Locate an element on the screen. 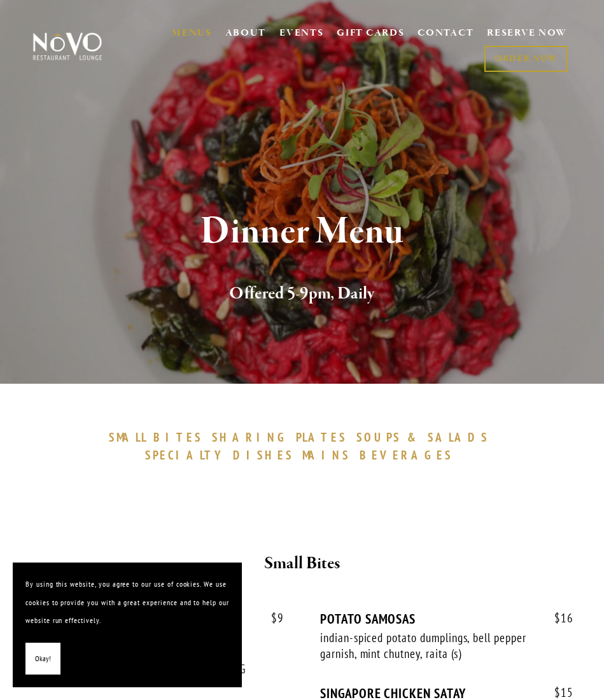 The height and width of the screenshot is (700, 604). div: POTATO SAMOSAS is located at coordinates (446, 619).